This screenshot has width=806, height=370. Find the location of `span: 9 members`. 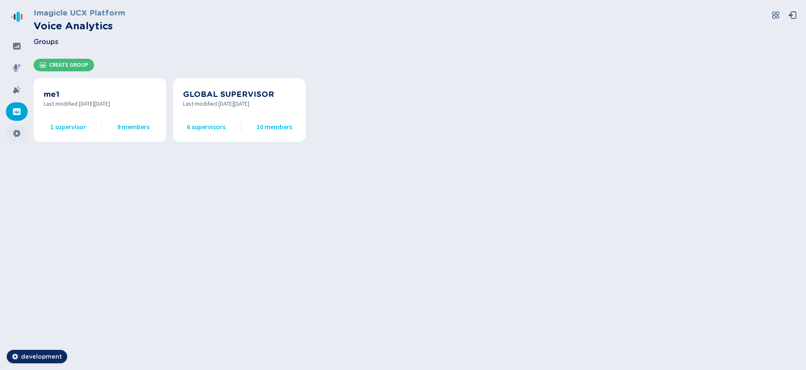

span: 9 members is located at coordinates (133, 127).